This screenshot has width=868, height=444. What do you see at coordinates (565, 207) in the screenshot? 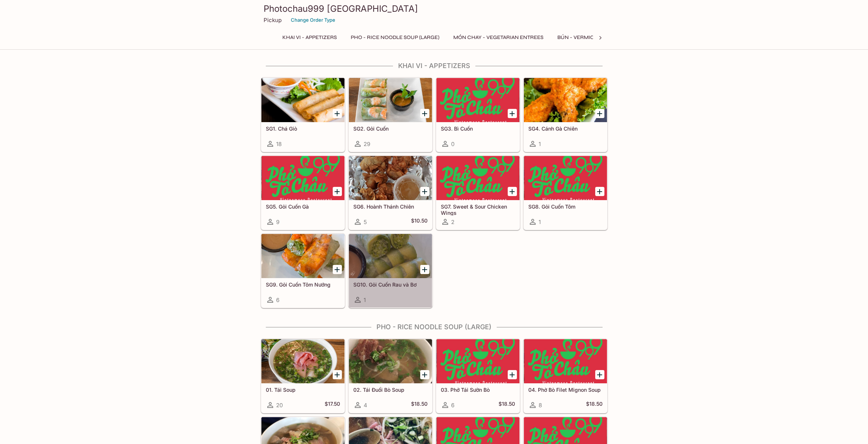
I see `h5: SG8. Gỏi Cuốn Tôm` at bounding box center [565, 207].